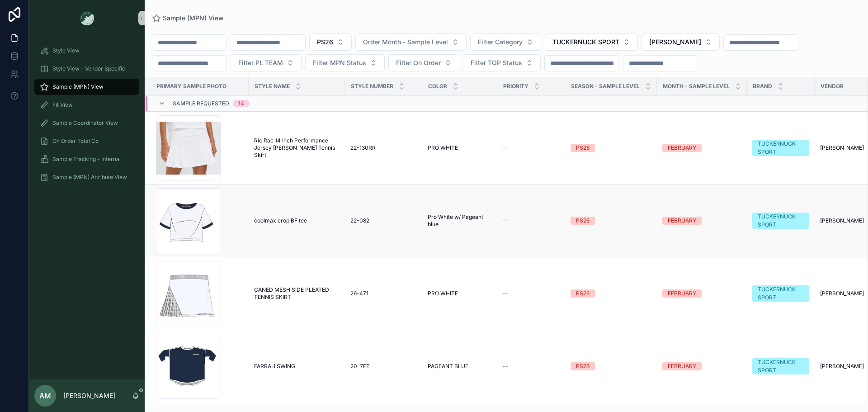 This screenshot has height=412, width=868. I want to click on a: Fit View, so click(87, 105).